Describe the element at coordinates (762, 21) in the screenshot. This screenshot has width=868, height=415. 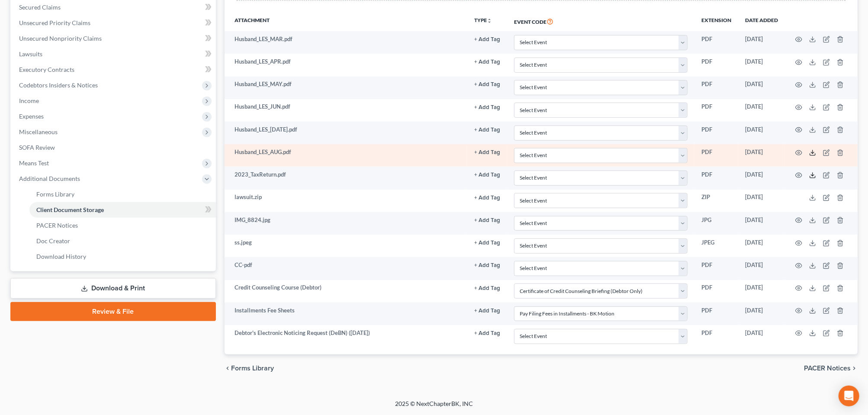
I see `th: Date added` at that location.